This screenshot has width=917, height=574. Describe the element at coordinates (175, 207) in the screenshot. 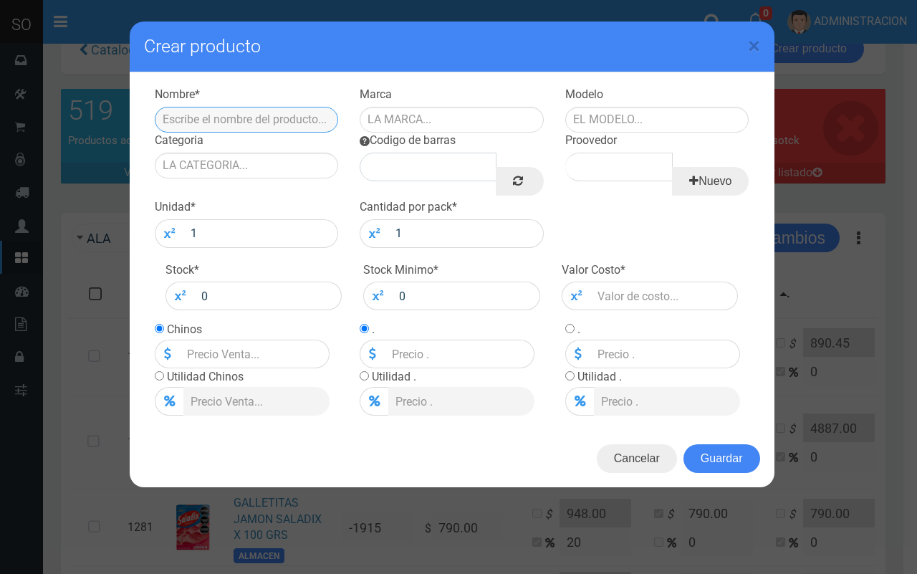

I see `label: Unidad` at that location.